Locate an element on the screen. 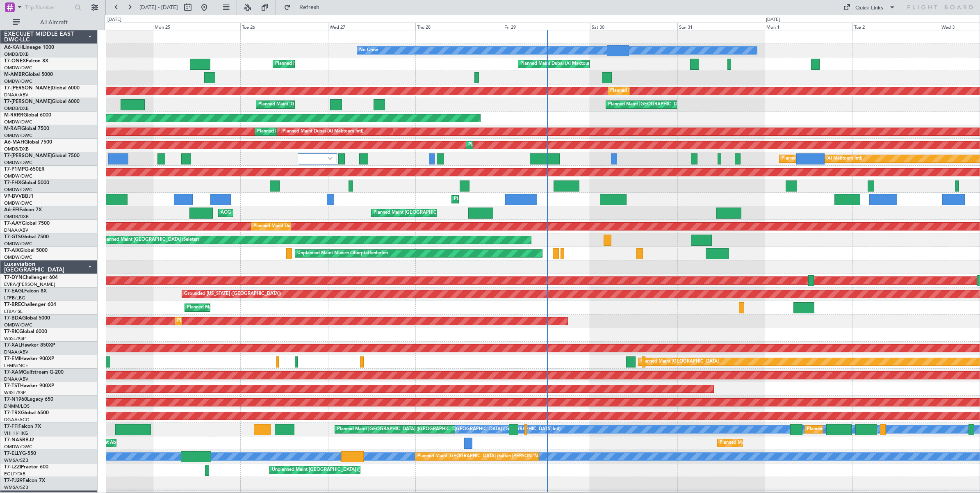 This screenshot has height=493, width=980. input: Trip Number is located at coordinates (49, 7).